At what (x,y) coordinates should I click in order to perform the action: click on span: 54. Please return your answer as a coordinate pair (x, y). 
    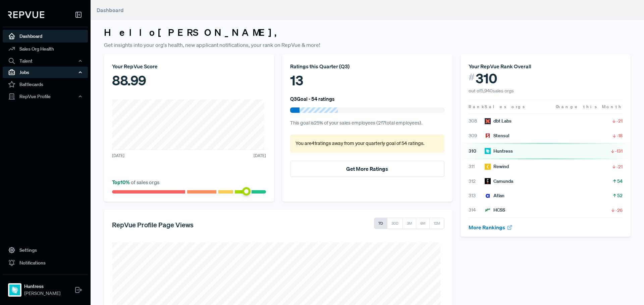
    Looking at the image, I should click on (620, 181).